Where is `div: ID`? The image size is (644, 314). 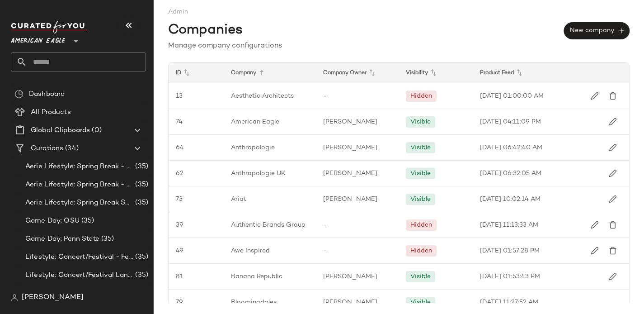 div: ID is located at coordinates (196, 73).